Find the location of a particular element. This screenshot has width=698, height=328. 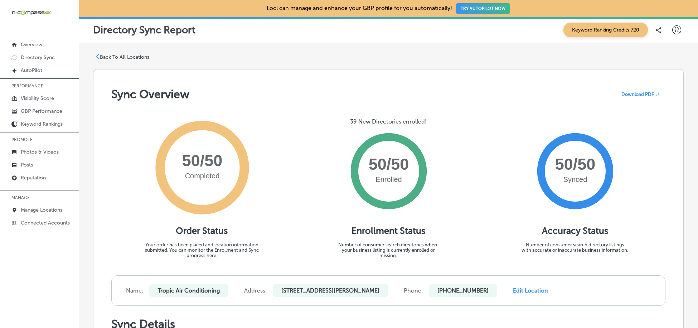

span: Download PDF is located at coordinates (637, 94).